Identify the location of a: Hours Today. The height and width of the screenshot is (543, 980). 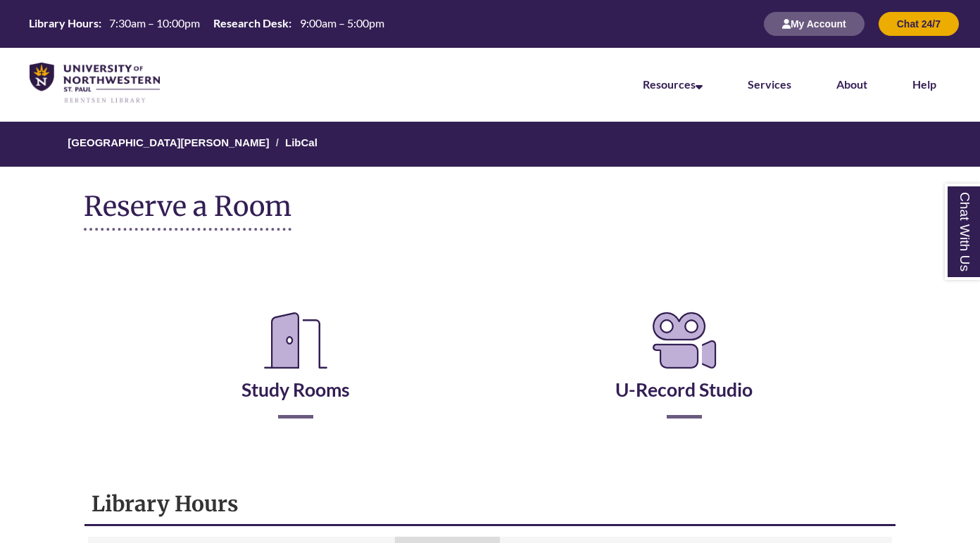
(206, 24).